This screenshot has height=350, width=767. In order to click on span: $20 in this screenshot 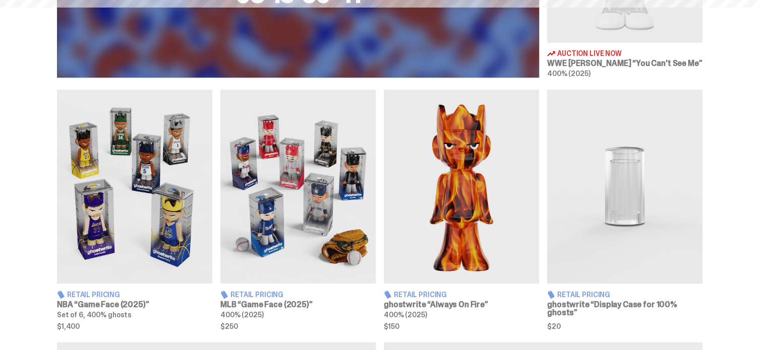, I will do `click(624, 327)`.